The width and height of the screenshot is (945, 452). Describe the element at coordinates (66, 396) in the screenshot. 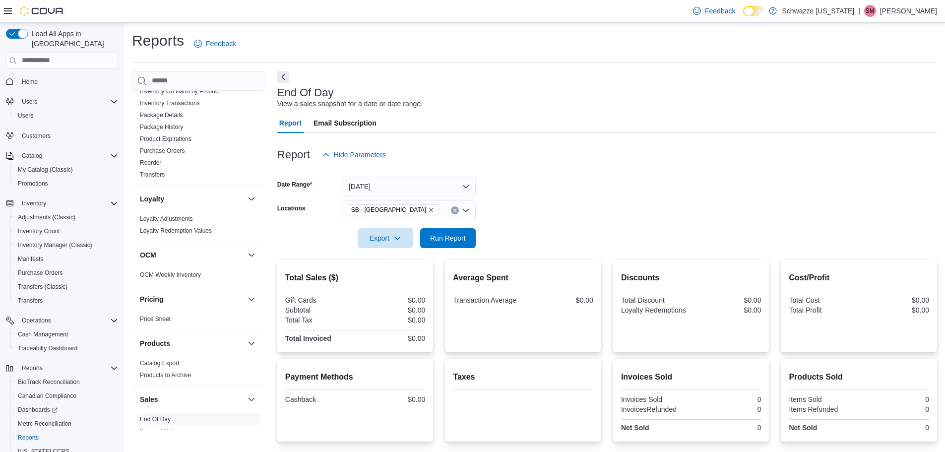

I see `span: Canadian Compliance` at that location.